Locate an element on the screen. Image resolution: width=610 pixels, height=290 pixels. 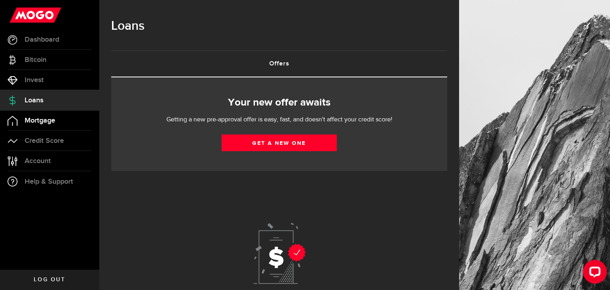
span: Log out is located at coordinates (49, 280).